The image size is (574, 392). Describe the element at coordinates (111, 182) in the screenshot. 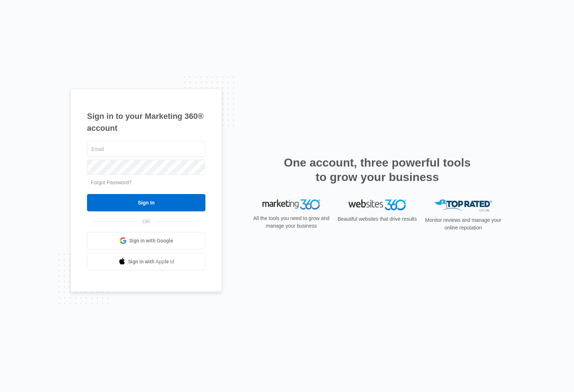

I see `a: Forgot Password?` at that location.